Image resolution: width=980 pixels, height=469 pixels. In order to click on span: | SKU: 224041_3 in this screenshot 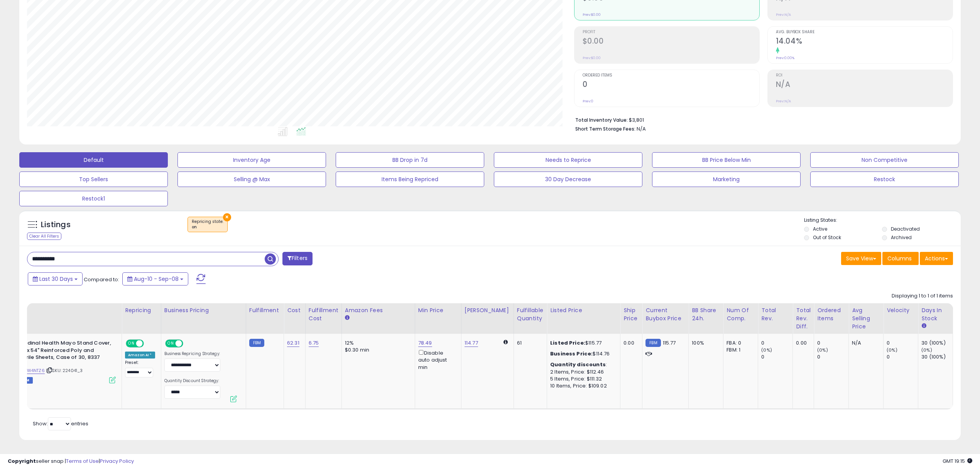, I will do `click(65, 370)`.